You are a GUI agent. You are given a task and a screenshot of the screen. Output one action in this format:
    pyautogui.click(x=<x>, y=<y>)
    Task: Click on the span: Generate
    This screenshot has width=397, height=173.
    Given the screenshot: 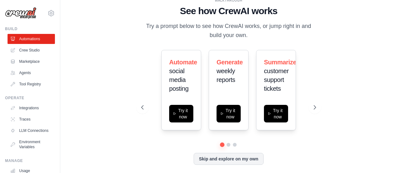 What is the action you would take?
    pyautogui.click(x=230, y=62)
    